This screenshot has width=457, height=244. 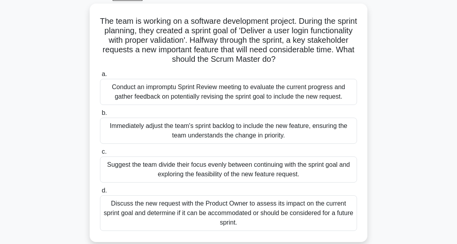 What do you see at coordinates (104, 113) in the screenshot?
I see `span: b.` at bounding box center [104, 113].